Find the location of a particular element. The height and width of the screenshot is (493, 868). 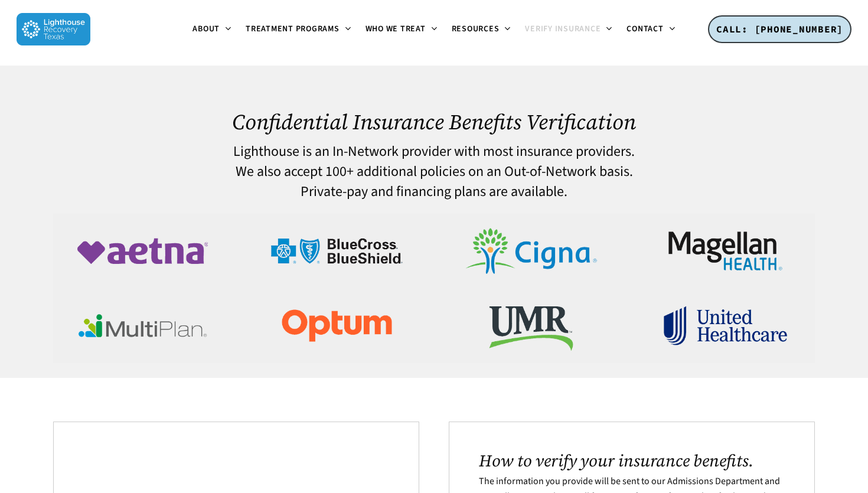

h2: How to verify your insurance benefits. is located at coordinates (632, 460).